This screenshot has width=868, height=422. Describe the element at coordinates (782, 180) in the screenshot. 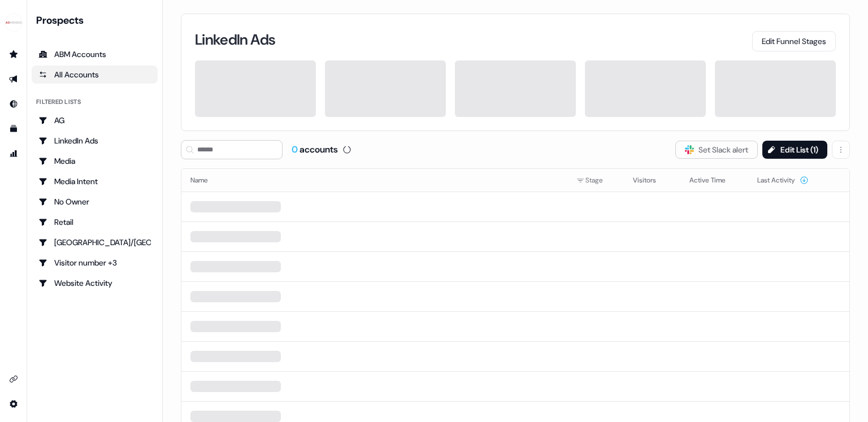

I see `button: Last Activity` at that location.